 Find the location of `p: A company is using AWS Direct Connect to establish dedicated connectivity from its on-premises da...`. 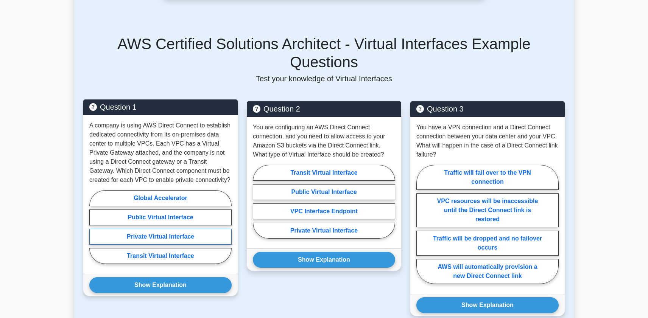

p: A company is using AWS Direct Connect to establish dedicated connectivity from its on-premises da... is located at coordinates (160, 153).